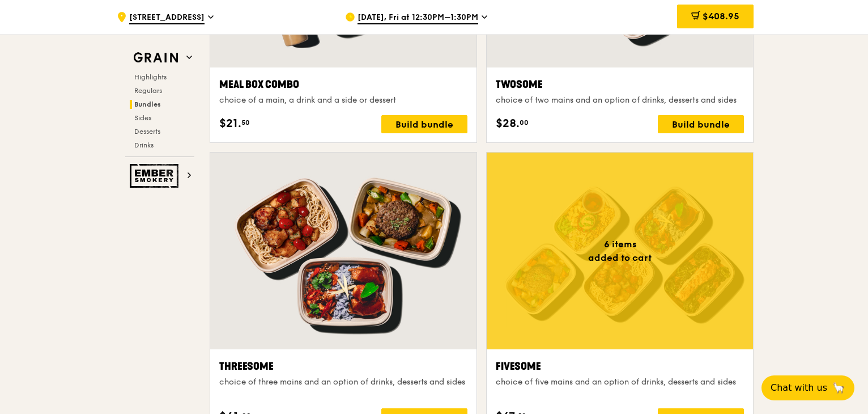 The height and width of the screenshot is (414, 868). What do you see at coordinates (799, 387) in the screenshot?
I see `span: Chat with us` at bounding box center [799, 387].